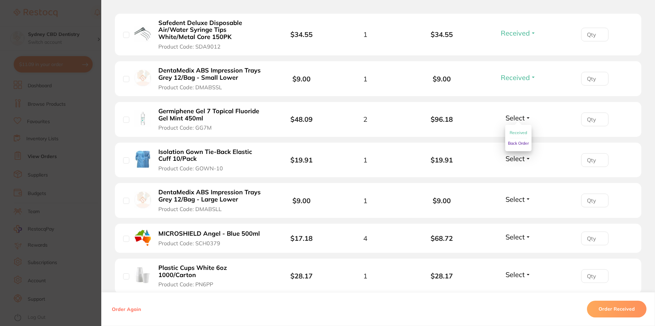 This screenshot has height=326, width=655. I want to click on b: $68.72, so click(442, 238).